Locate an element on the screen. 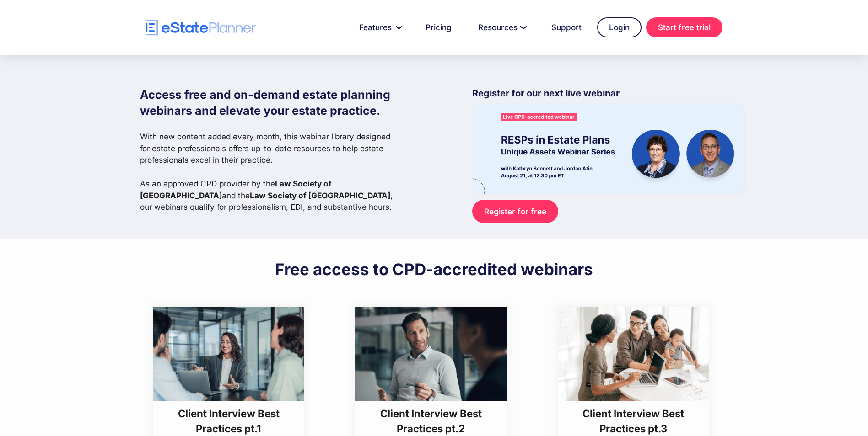  a: Register for free is located at coordinates (515, 211).